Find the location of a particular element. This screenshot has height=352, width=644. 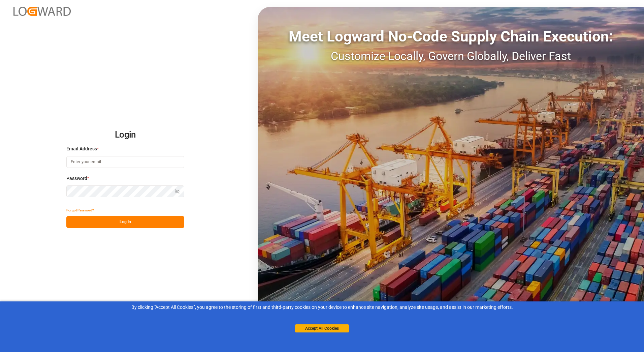

h2: Login is located at coordinates (125, 135).